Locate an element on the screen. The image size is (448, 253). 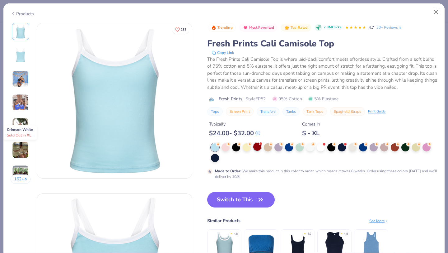
img: Back is located at coordinates (21, 55).